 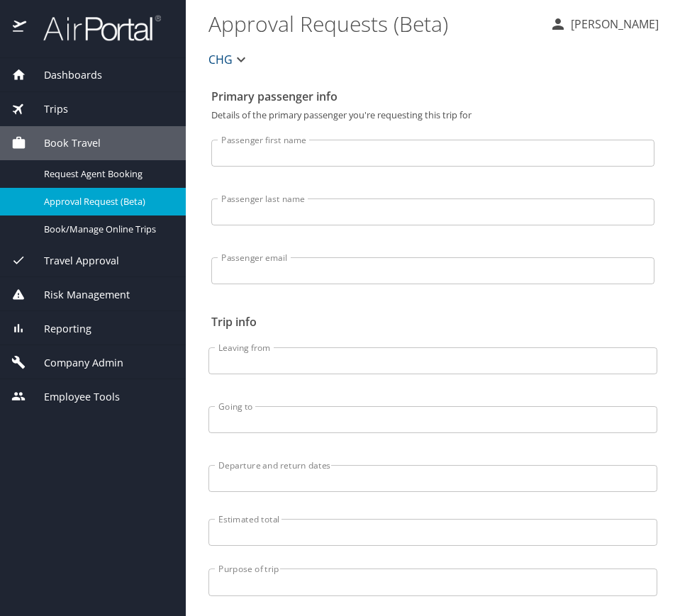 I want to click on p: Details of the primary passenger you're requesting this trip for, so click(x=433, y=115).